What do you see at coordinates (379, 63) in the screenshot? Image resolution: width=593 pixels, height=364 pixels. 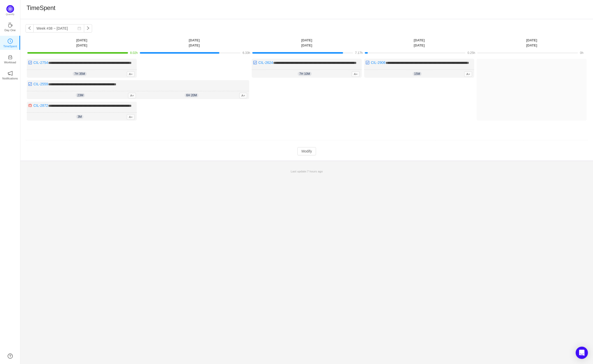 I see `a: CIL-2906` at bounding box center [379, 63].